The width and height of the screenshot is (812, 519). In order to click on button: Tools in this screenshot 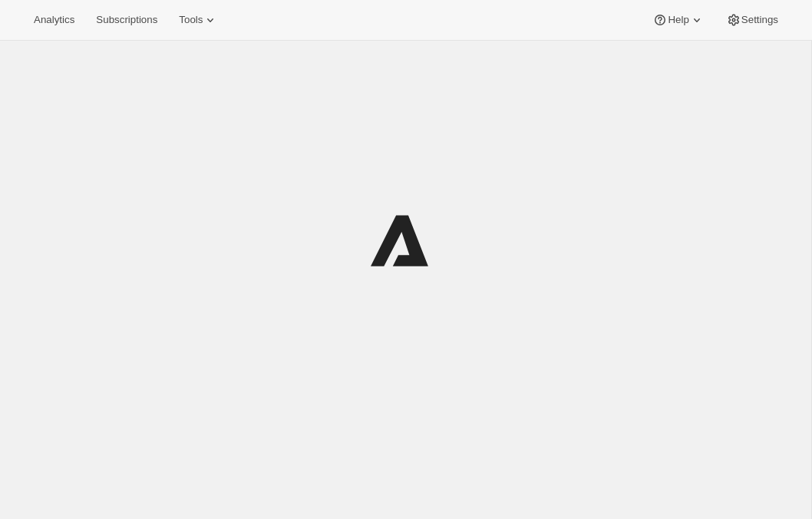, I will do `click(198, 20)`.